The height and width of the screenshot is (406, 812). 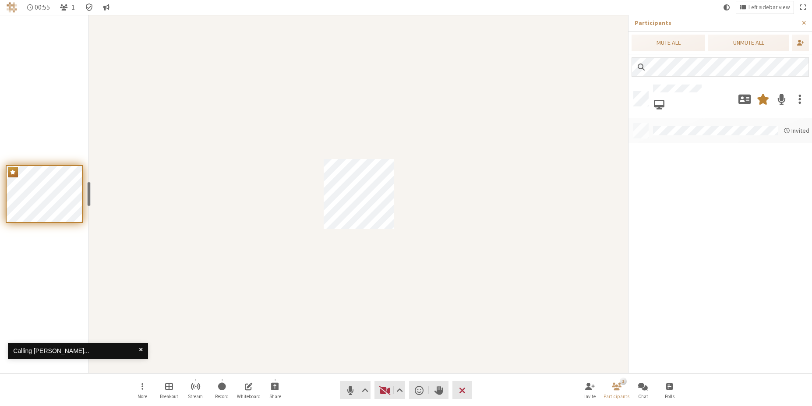 What do you see at coordinates (749, 42) in the screenshot?
I see `button: Unmute all` at bounding box center [749, 42].